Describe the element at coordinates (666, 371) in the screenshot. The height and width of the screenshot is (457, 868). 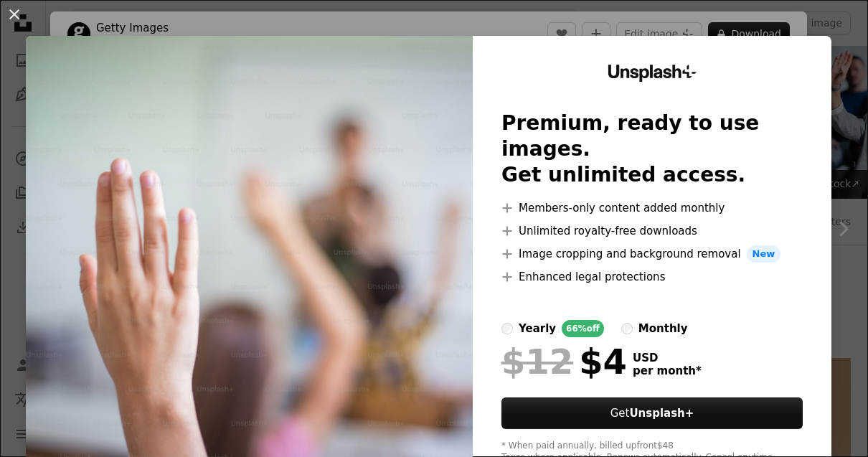
I see `span: per month *` at that location.